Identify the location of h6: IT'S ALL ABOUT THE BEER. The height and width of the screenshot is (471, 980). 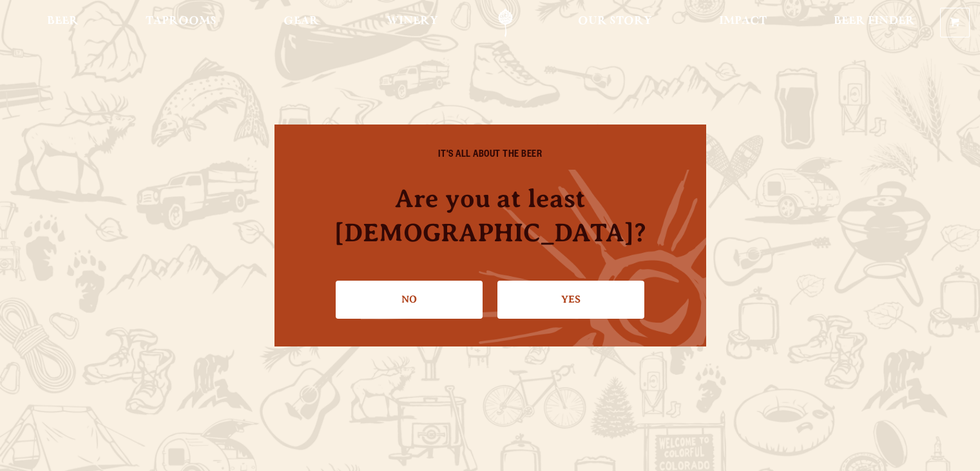
(490, 156).